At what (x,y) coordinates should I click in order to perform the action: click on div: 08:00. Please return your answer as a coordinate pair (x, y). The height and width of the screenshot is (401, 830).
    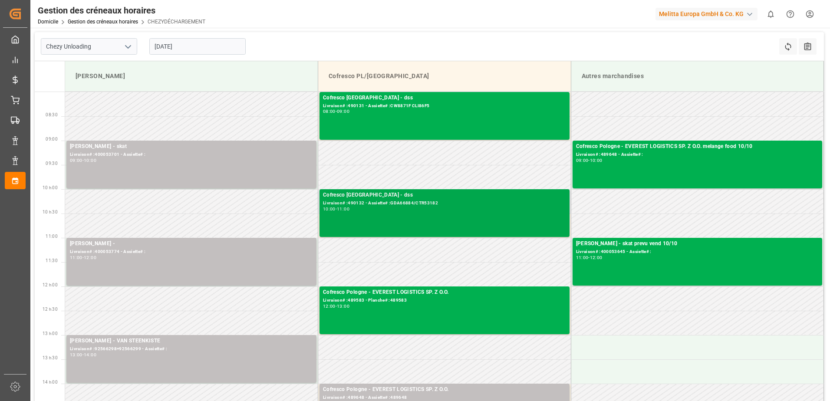
    Looking at the image, I should click on (329, 111).